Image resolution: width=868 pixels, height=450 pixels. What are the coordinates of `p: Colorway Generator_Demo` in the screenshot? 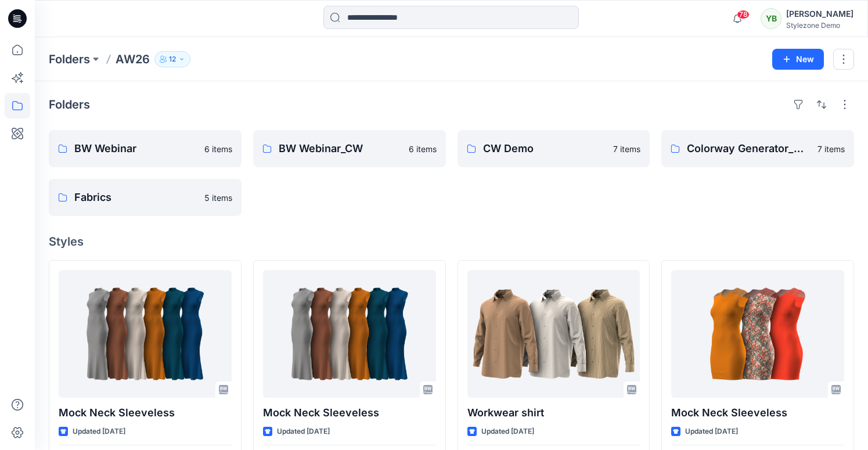 It's located at (748, 149).